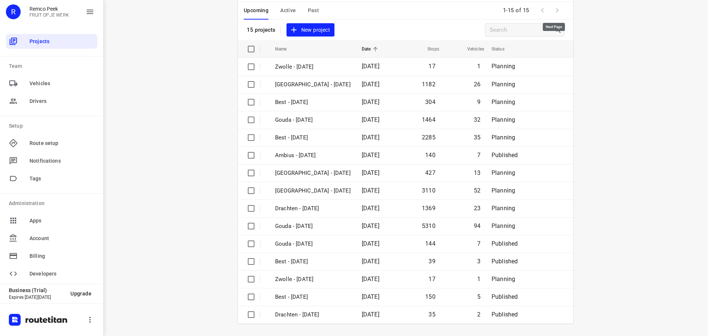 This screenshot has width=708, height=336. Describe the element at coordinates (477, 84) in the screenshot. I see `span: 26` at that location.